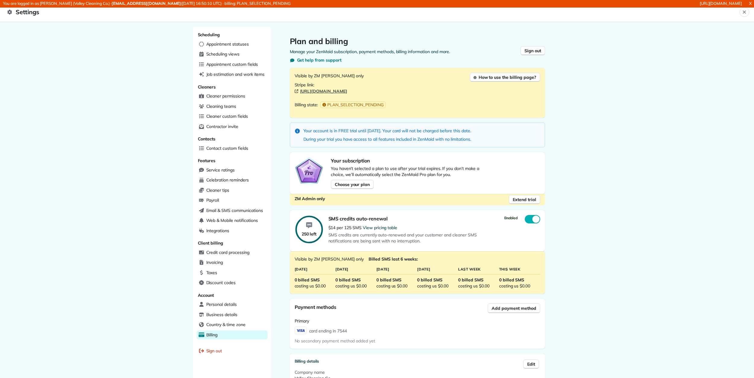 This screenshot has height=378, width=754. What do you see at coordinates (207, 160) in the screenshot?
I see `span: Features` at bounding box center [207, 160].